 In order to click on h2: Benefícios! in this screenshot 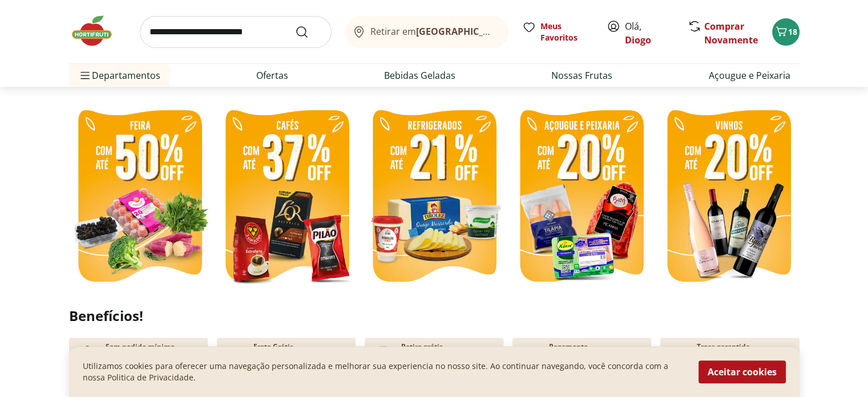, I will do `click(434, 316)`.